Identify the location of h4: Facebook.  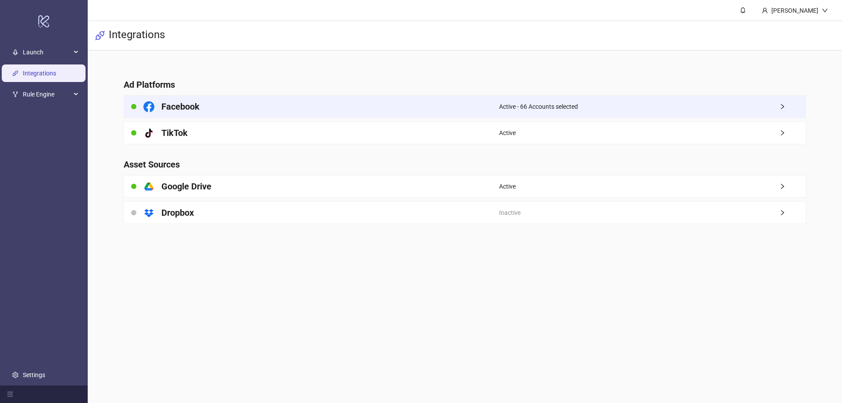
(180, 107).